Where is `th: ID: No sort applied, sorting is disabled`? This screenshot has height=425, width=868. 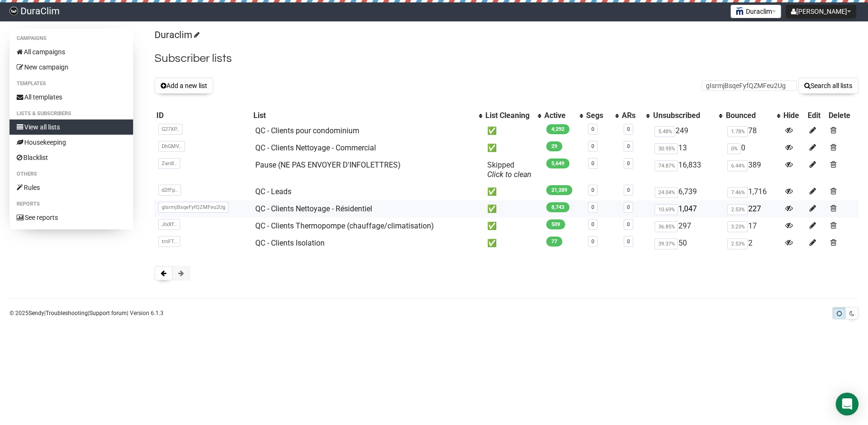 th: ID: No sort applied, sorting is disabled is located at coordinates (203, 115).